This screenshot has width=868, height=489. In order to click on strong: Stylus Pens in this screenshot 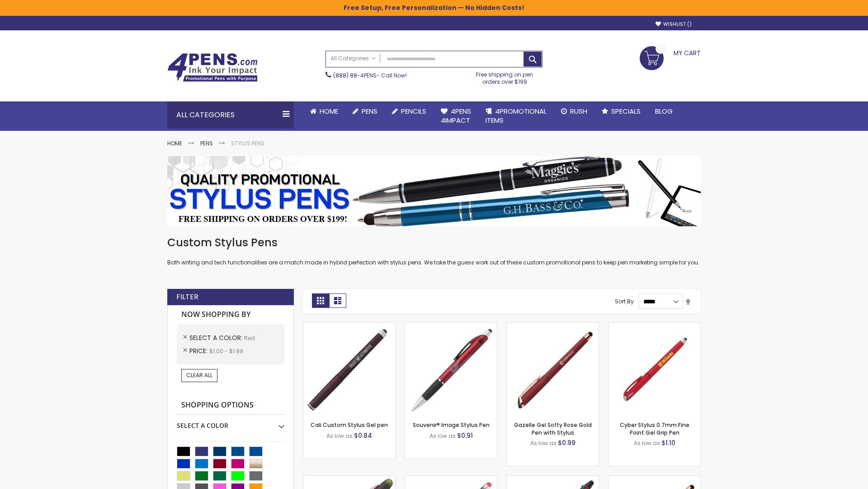, I will do `click(248, 143)`.